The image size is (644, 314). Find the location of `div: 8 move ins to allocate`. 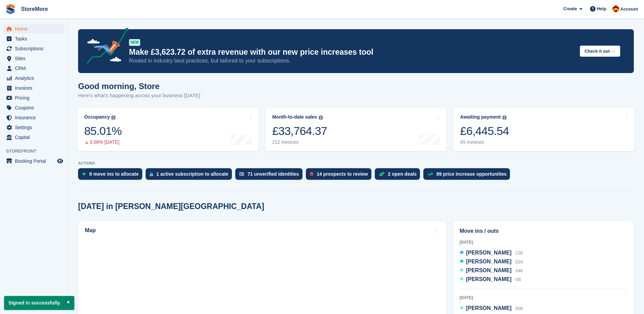

div: 8 move ins to allocate is located at coordinates (114, 174).